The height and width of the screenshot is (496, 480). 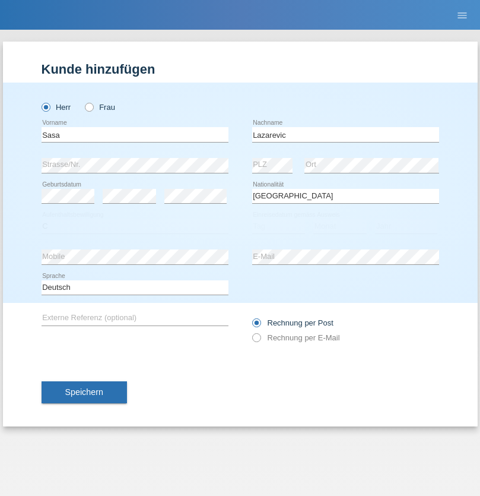 What do you see at coordinates (100, 107) in the screenshot?
I see `label: Frau` at bounding box center [100, 107].